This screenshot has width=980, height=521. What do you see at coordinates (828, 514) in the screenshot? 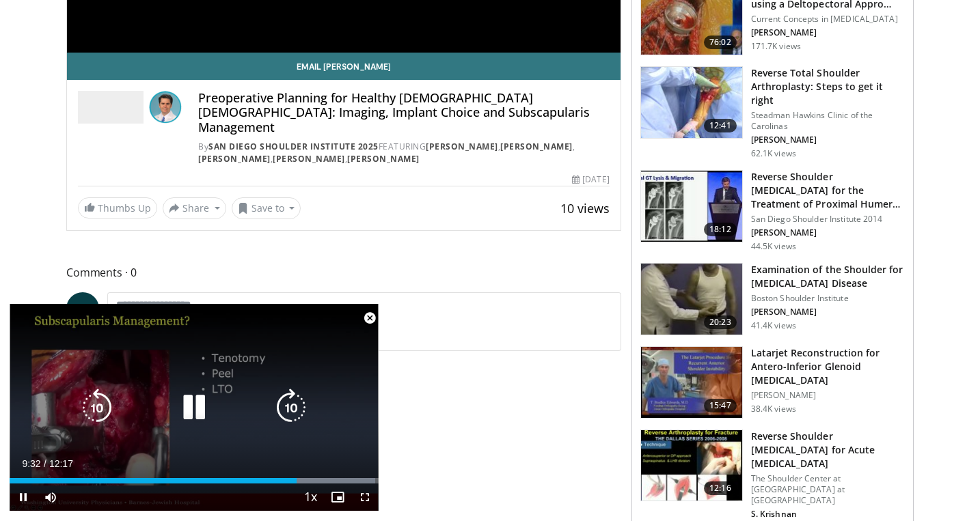
I see `p: S. Krishnan` at bounding box center [828, 514].